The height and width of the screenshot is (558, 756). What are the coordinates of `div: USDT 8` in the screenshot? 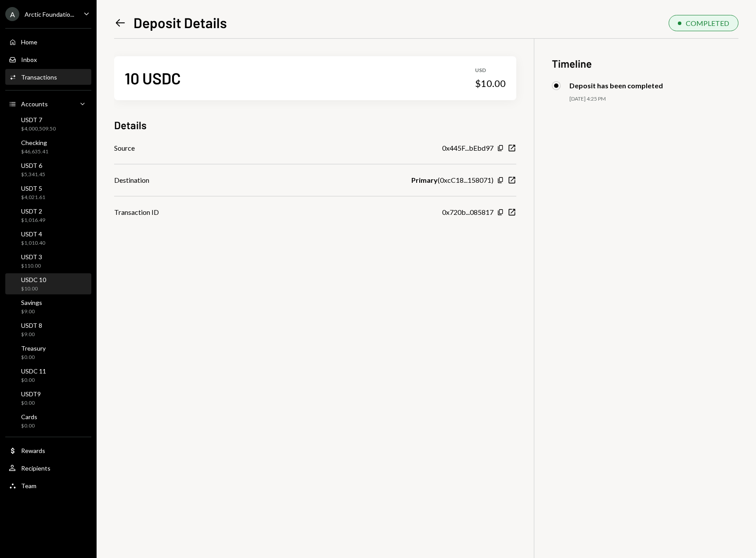 It's located at (32, 325).